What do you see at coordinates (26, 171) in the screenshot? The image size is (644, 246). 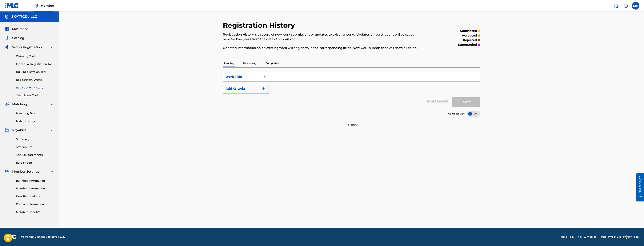 I see `span: Member Settings` at bounding box center [26, 171].